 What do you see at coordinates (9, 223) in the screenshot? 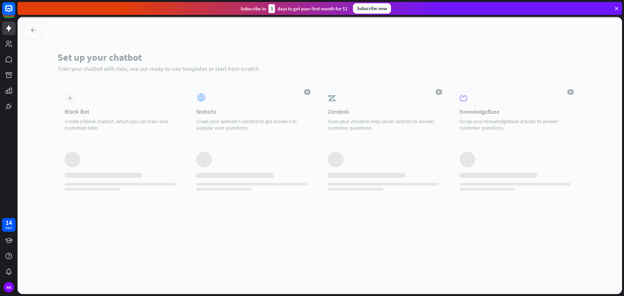
I see `div: 14` at bounding box center [9, 223].